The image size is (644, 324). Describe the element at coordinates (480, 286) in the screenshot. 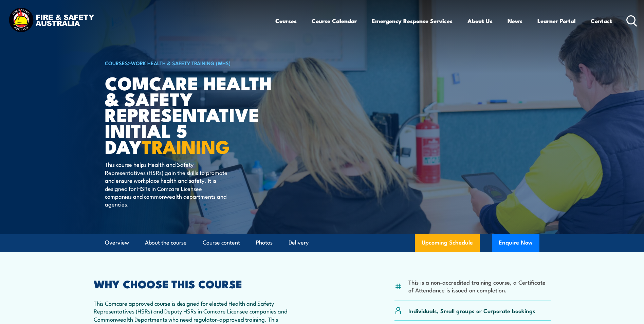

I see `li: This is a non-accredited training course, a Certificate of Attendance is issued on completion.` at that location.